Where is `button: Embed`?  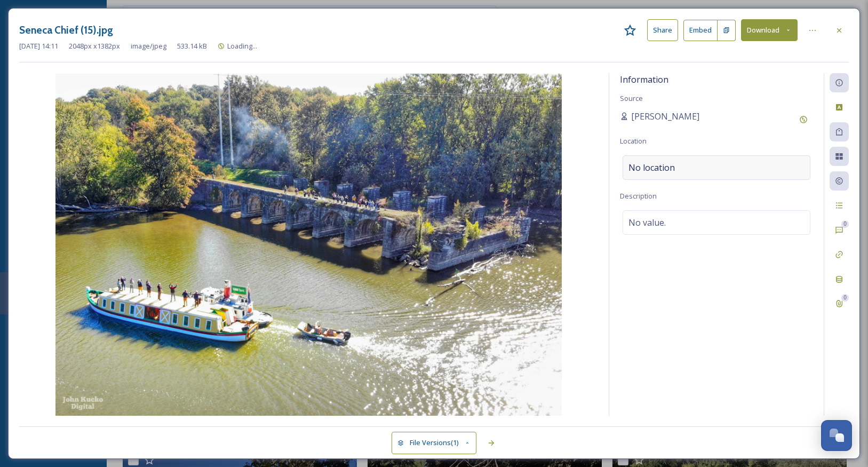 button: Embed is located at coordinates (701, 31).